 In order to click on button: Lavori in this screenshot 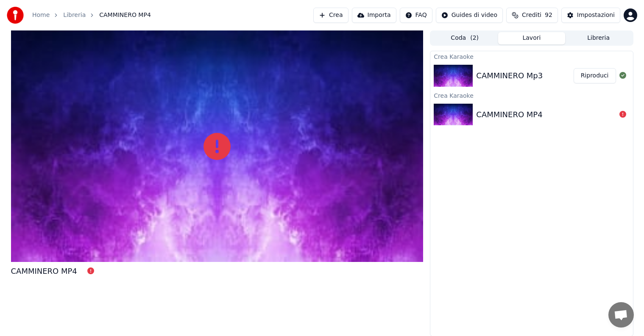, I will do `click(532, 38)`.